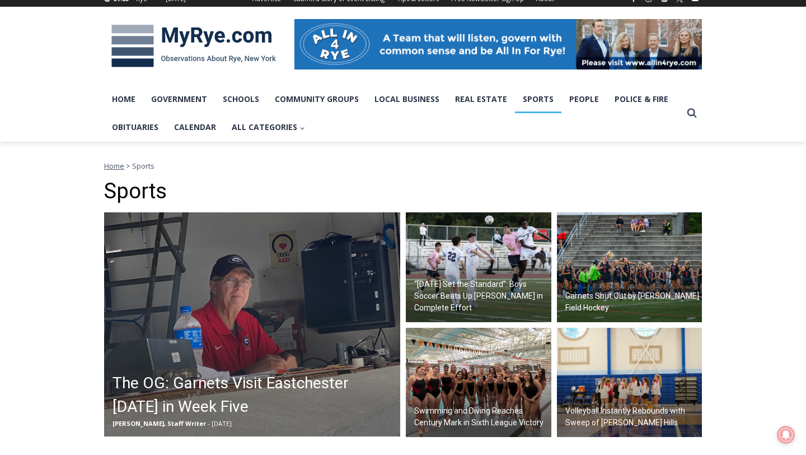 The image size is (806, 455). What do you see at coordinates (119, 100) in the screenshot?
I see `div: 2` at bounding box center [119, 100].